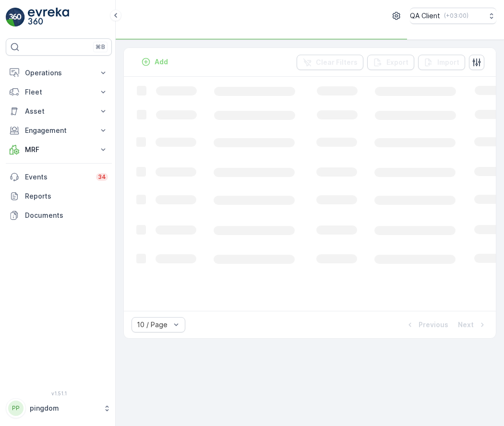 This screenshot has height=426, width=504. I want to click on p: Reports, so click(66, 196).